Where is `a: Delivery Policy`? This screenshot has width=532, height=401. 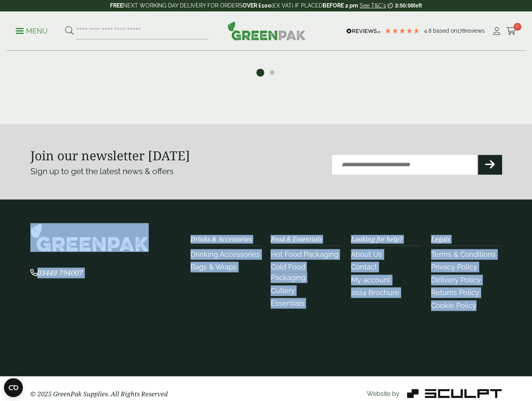 a: Delivery Policy is located at coordinates (456, 280).